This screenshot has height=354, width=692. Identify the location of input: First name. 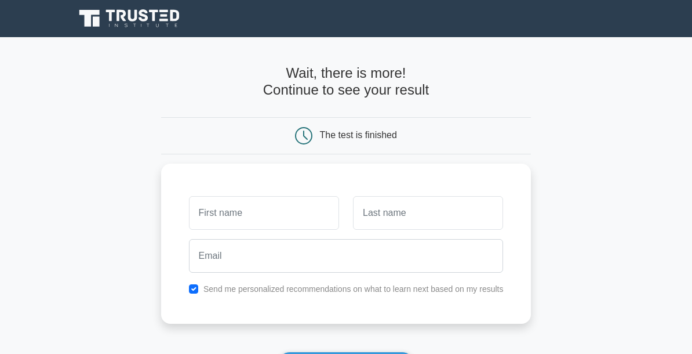
(264, 213).